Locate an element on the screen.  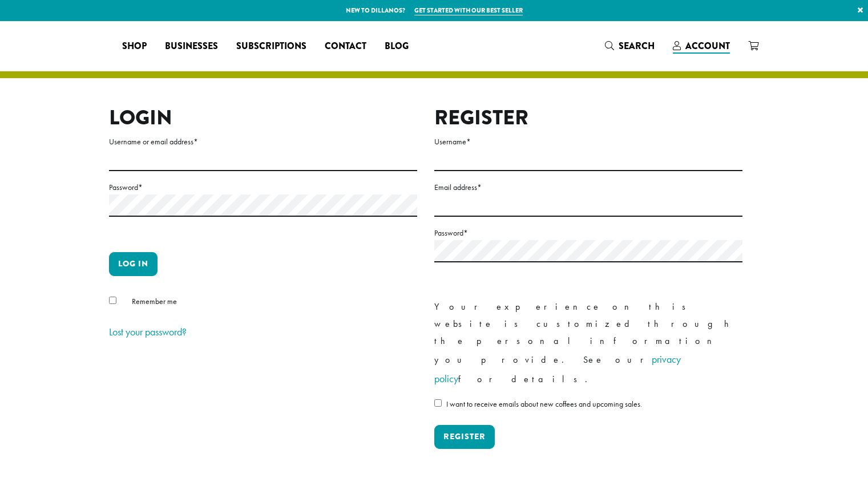
span: Remember me is located at coordinates (154, 301).